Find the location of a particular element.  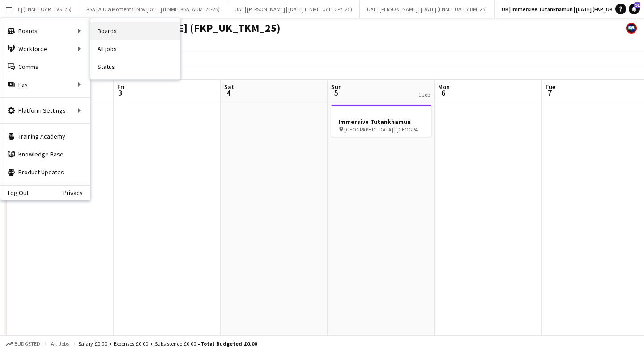

div: Pay is located at coordinates (45, 84).